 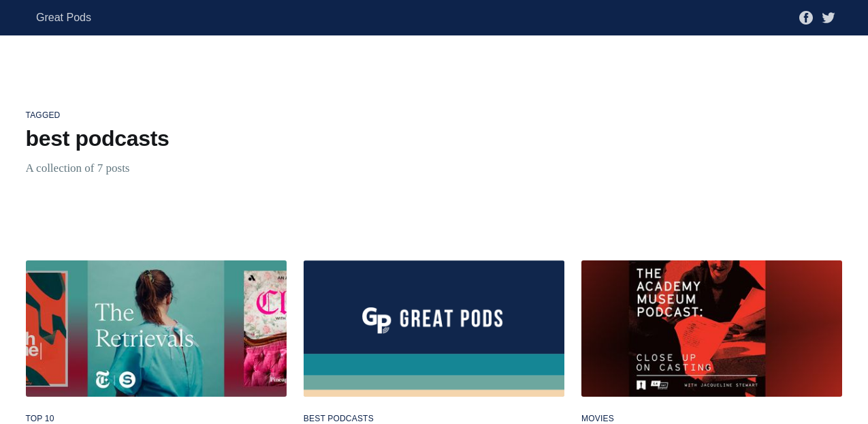 What do you see at coordinates (64, 18) in the screenshot?
I see `a: Great Pods` at bounding box center [64, 18].